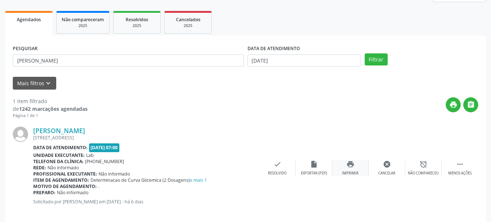  I want to click on div: de, so click(50, 108).